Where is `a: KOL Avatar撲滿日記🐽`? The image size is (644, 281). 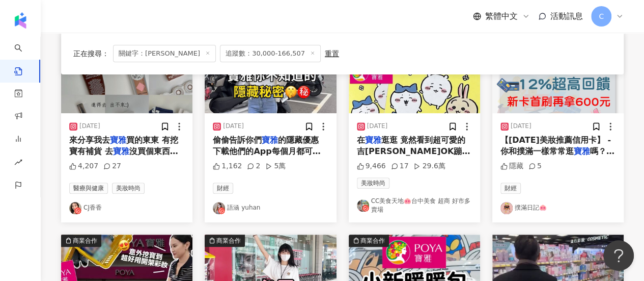 a: KOL Avatar撲滿日記🐽 is located at coordinates (558, 208).